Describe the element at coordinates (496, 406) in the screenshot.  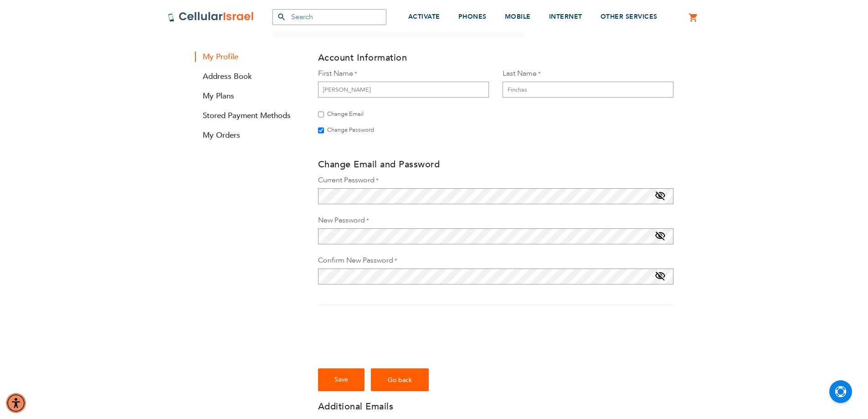
I see `h3: Additional Emails` at that location.